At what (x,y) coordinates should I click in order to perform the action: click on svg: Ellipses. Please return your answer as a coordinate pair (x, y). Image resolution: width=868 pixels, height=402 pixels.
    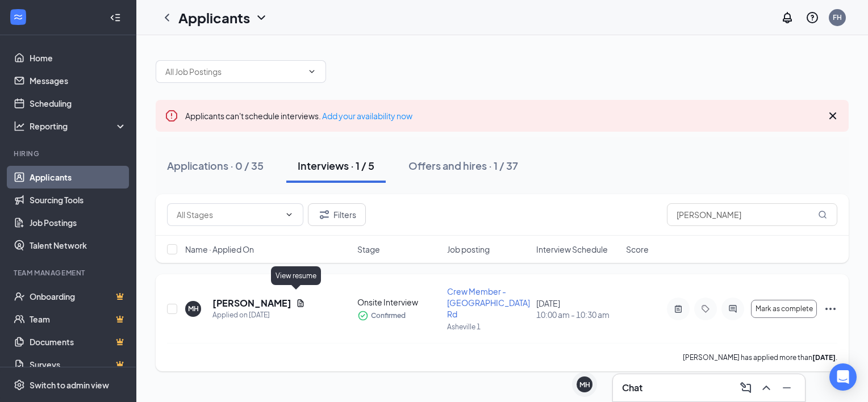
    Looking at the image, I should click on (831, 309).